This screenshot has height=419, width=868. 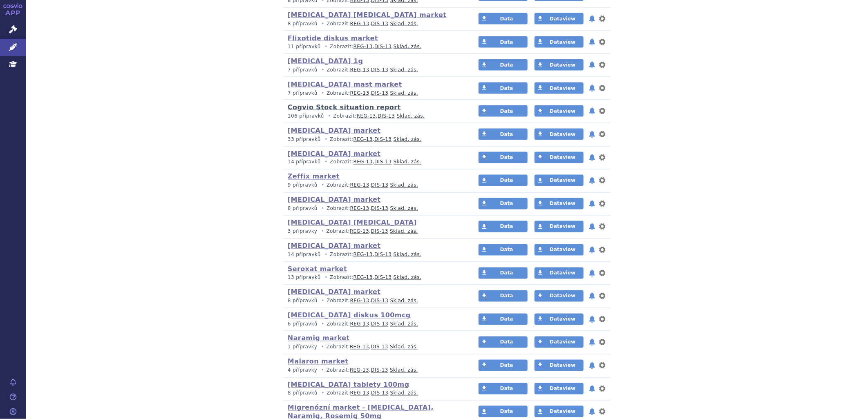 I want to click on span: 11 přípravků, so click(x=304, y=47).